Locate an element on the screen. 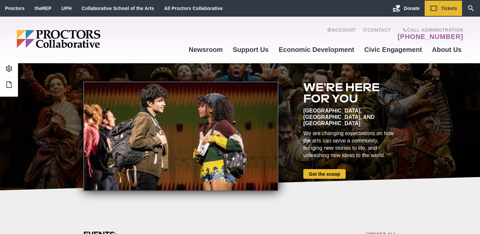  a: Support Us is located at coordinates (250, 50).